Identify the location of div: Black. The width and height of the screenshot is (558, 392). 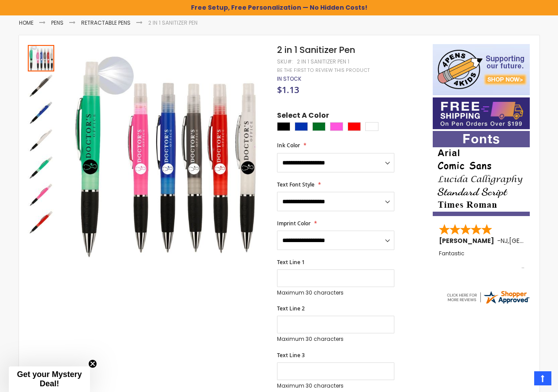
(284, 127).